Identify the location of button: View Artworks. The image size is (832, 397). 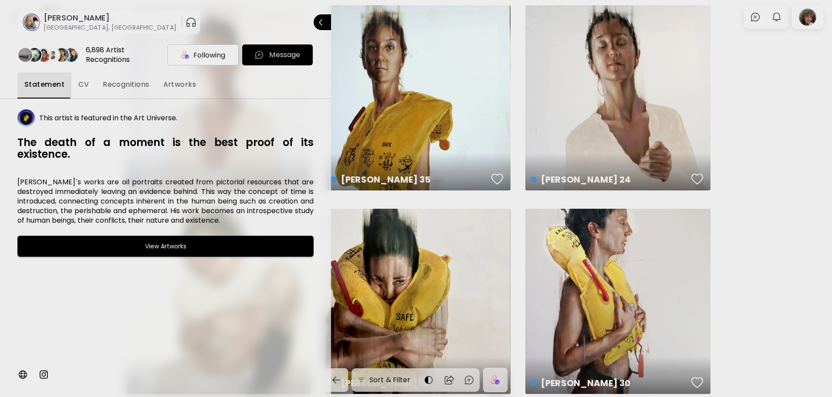
(166, 246).